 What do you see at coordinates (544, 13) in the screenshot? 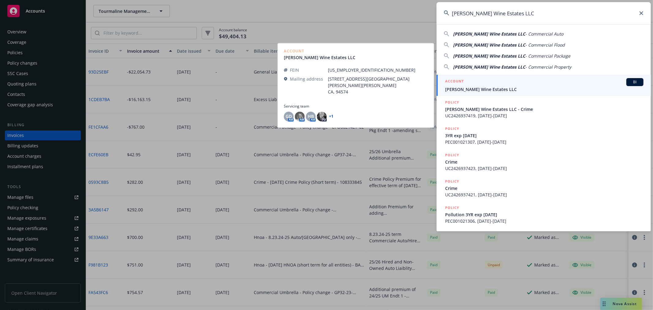
I see `input: Search...` at bounding box center [544, 13].